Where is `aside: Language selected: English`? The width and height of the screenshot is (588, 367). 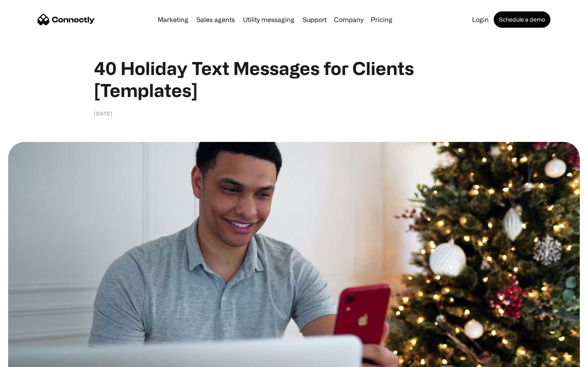 aside: Language selected: English is located at coordinates (29, 358).